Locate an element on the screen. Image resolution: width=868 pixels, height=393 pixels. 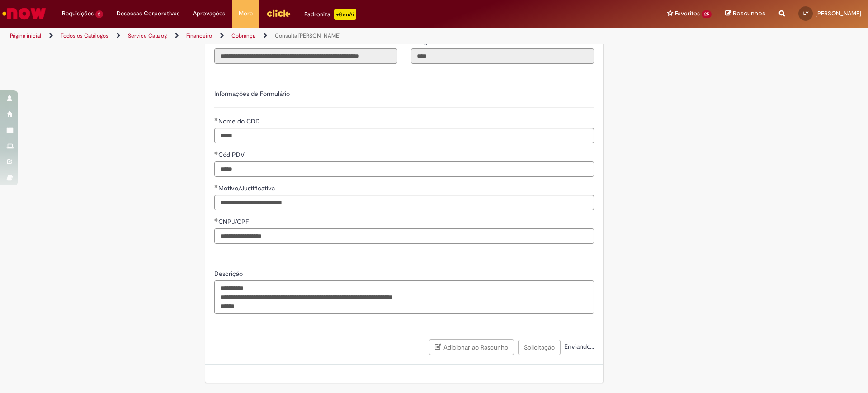
img: click_logo_yellow_360x200.png is located at coordinates (278, 13).